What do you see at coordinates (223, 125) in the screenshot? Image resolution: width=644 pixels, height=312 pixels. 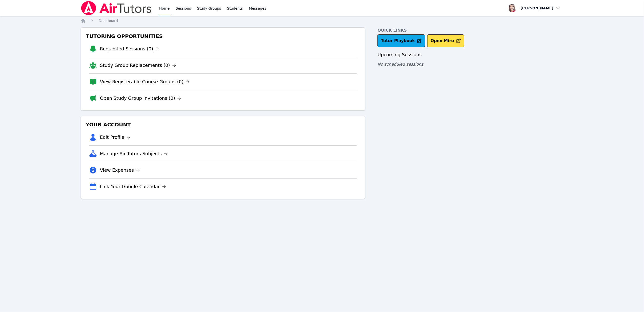 I see `h3: Your Account` at bounding box center [223, 125].